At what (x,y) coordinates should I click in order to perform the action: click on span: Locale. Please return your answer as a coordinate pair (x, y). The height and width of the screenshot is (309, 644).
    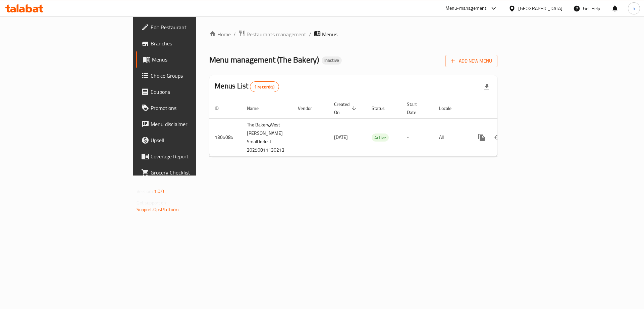
    Looking at the image, I should click on (450, 108).